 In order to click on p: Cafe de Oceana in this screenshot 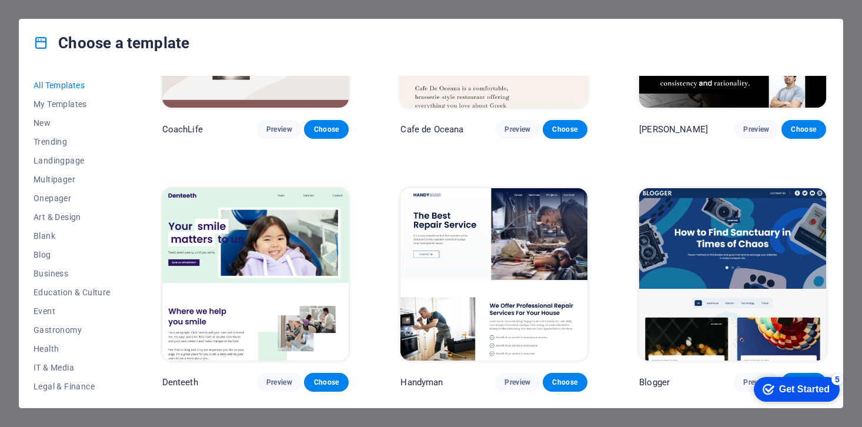, I will do `click(432, 129)`.